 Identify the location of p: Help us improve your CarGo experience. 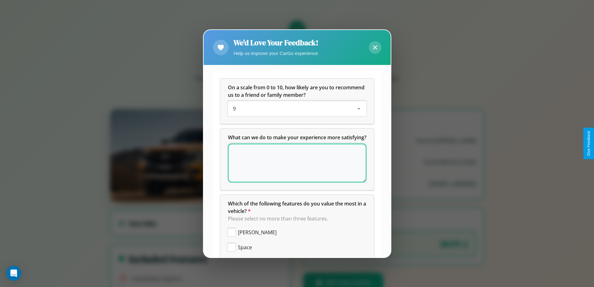
(276, 53).